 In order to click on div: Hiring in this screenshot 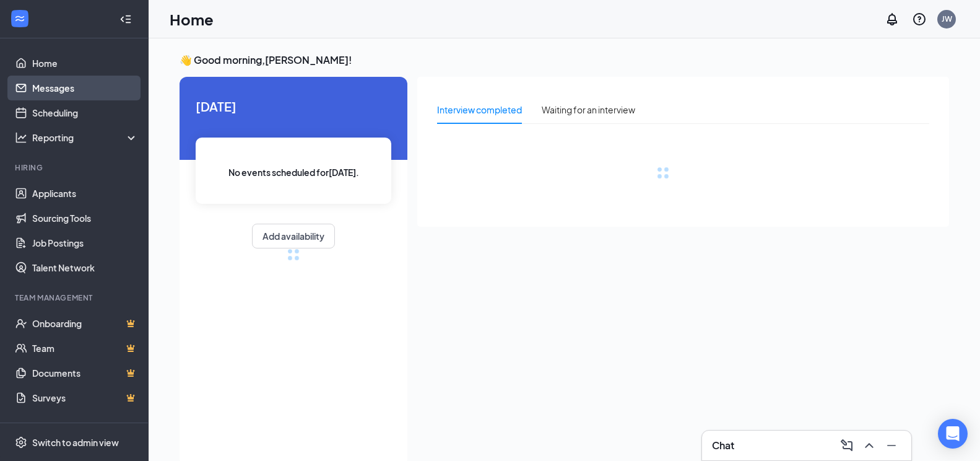, I will do `click(75, 167)`.